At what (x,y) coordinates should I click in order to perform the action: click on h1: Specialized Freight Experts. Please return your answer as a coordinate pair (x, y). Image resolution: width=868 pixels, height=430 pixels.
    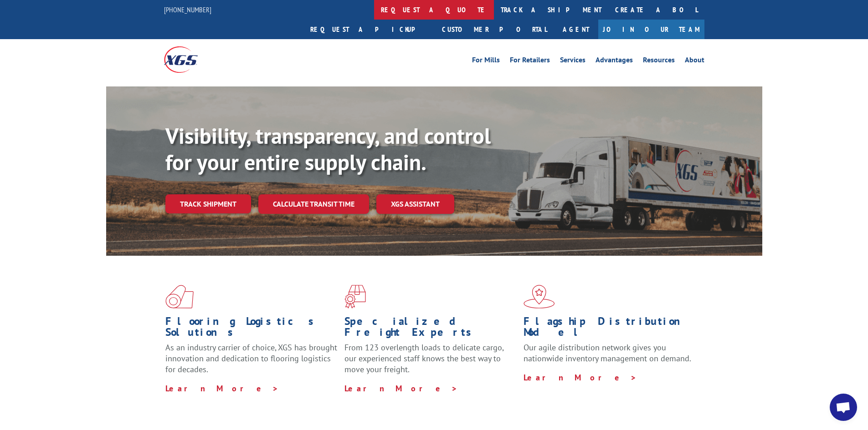
    Looking at the image, I should click on (430, 329).